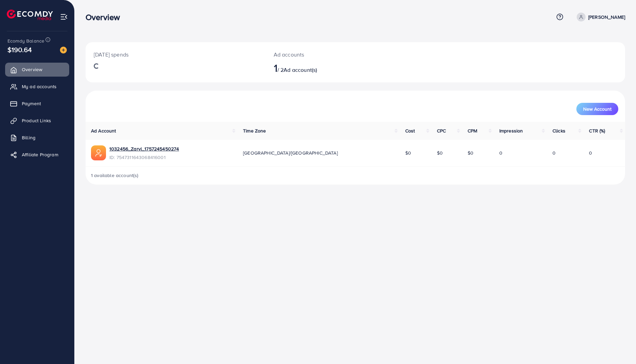 Image resolution: width=636 pixels, height=364 pixels. I want to click on span: Affiliate Program, so click(40, 155).